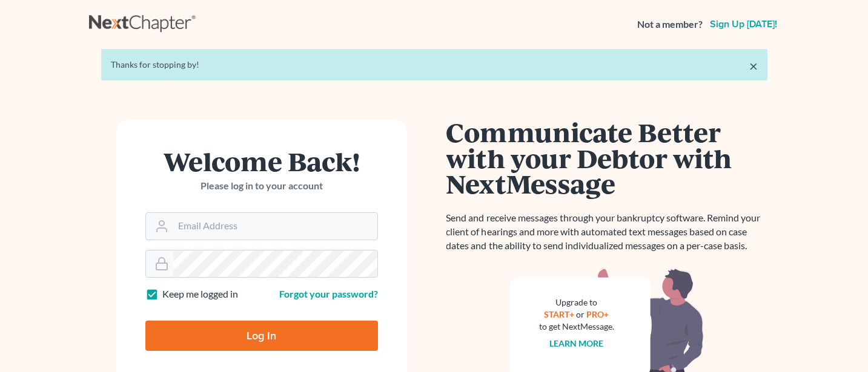  What do you see at coordinates (577, 327) in the screenshot?
I see `div: to get NextMessage.` at bounding box center [577, 327].